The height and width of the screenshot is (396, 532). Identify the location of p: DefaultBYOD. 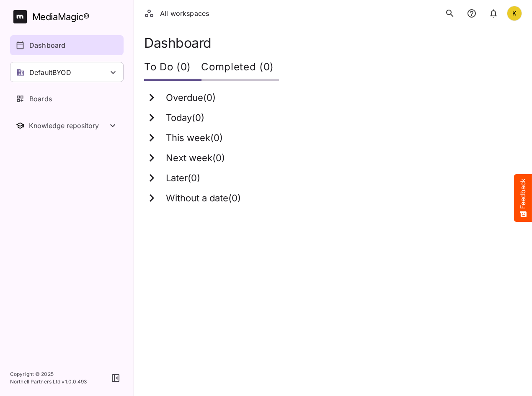
(50, 73).